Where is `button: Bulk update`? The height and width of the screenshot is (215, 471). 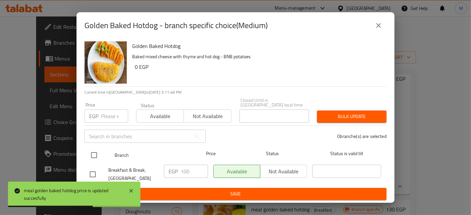 button: Bulk update is located at coordinates (351, 116).